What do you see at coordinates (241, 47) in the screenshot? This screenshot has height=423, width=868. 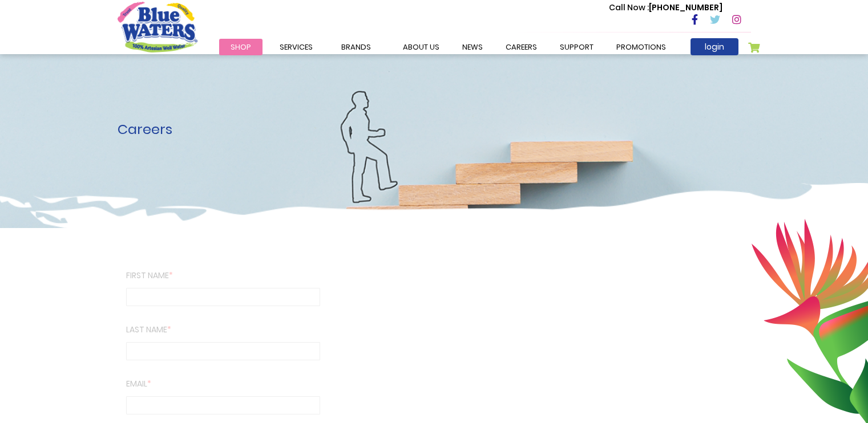 I see `span: Shop` at bounding box center [241, 47].